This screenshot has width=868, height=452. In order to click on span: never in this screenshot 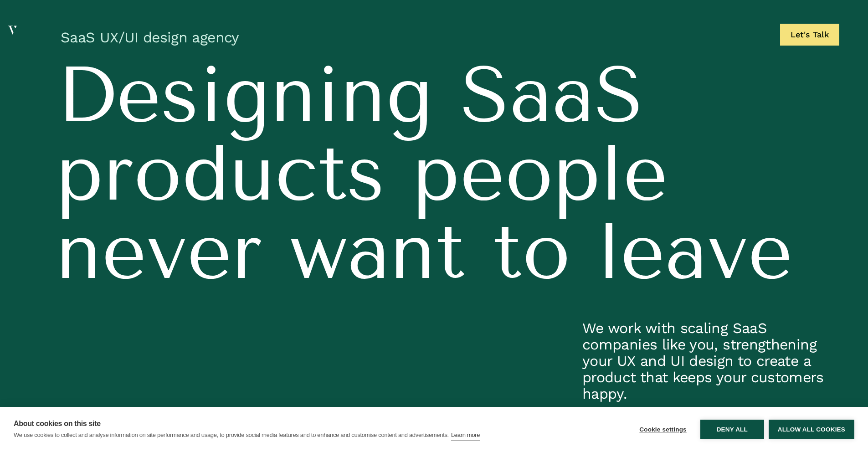, I will do `click(159, 252)`.